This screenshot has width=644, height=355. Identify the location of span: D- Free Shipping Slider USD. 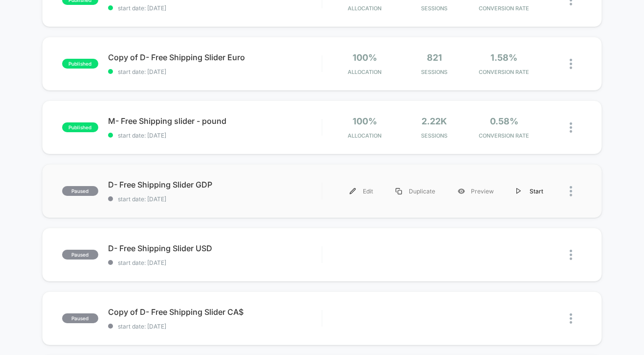
(215, 248).